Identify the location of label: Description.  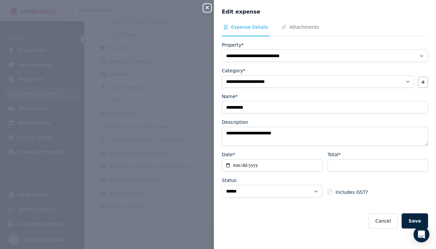
(235, 122).